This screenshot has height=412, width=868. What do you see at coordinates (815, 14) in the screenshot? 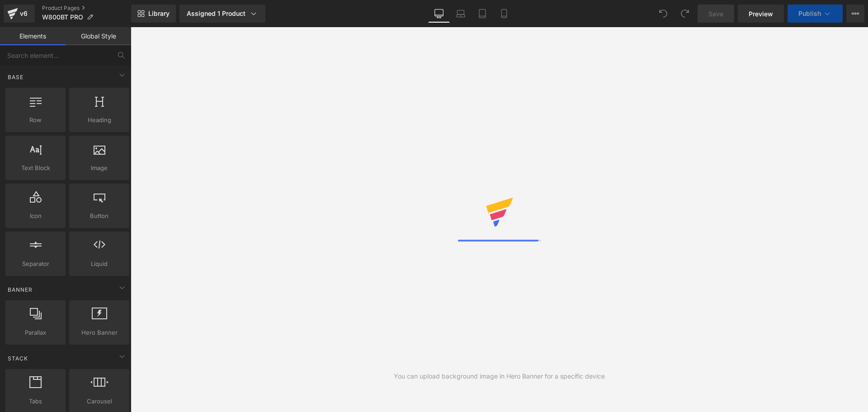
I see `button: Publish` at bounding box center [815, 14].